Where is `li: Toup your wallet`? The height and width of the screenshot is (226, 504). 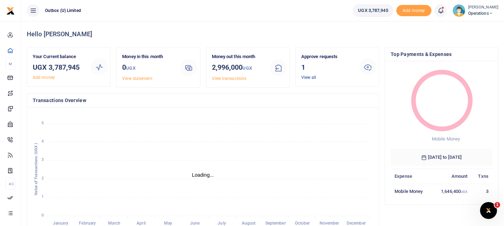
li: Toup your wallet is located at coordinates (414, 11).